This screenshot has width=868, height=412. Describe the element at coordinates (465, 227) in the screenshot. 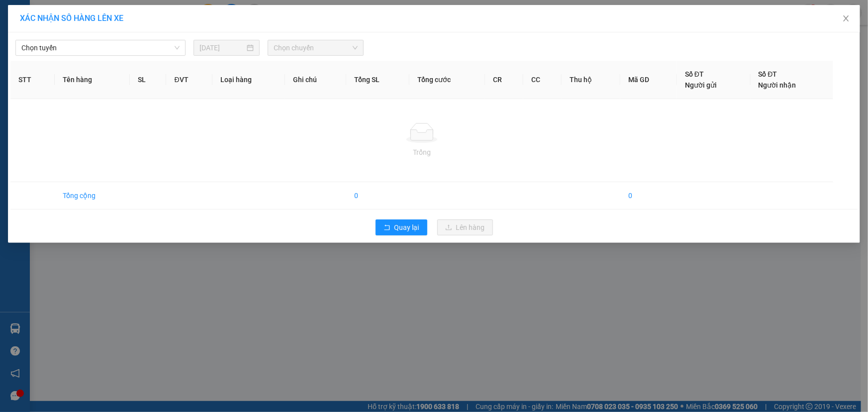

I see `button: uploadLên hàng` at that location.